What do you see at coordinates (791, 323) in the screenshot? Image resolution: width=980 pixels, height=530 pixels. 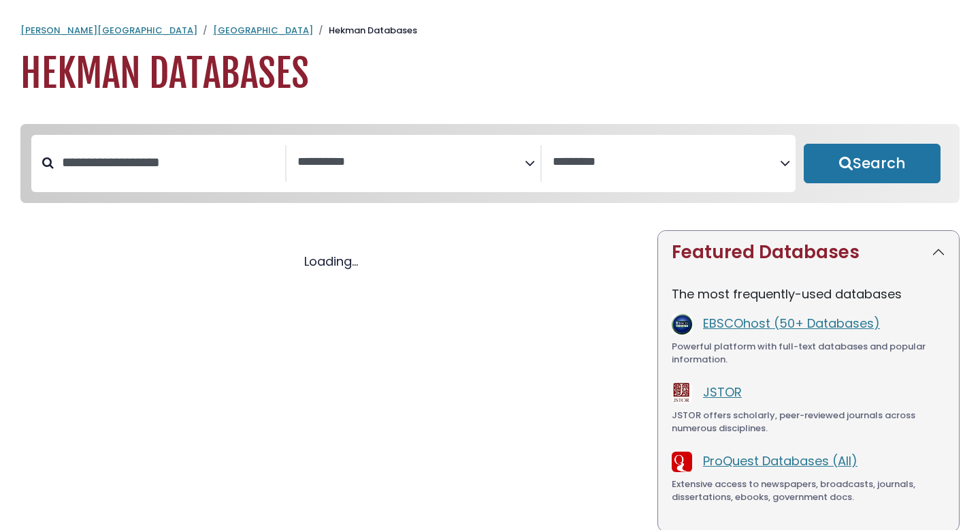 I see `a: EBSCOhost (50+ Databases)` at bounding box center [791, 323].